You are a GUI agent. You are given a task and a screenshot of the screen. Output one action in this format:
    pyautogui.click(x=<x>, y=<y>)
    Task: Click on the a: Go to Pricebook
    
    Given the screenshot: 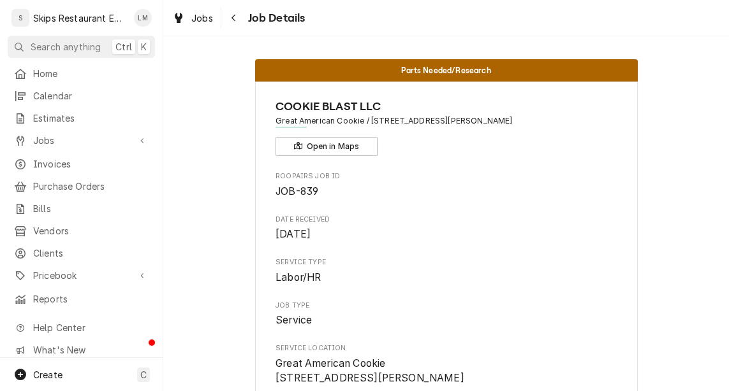 What is the action you would take?
    pyautogui.click(x=81, y=275)
    